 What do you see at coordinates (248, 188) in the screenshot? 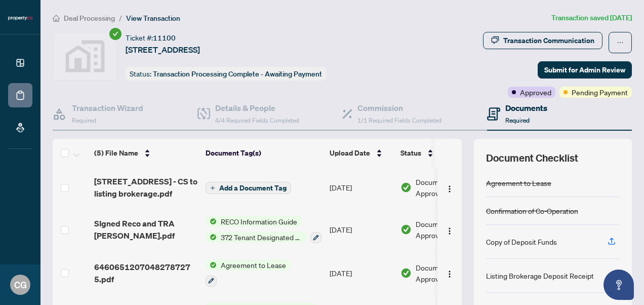
I see `button: Add a Document Tag` at bounding box center [248, 188].